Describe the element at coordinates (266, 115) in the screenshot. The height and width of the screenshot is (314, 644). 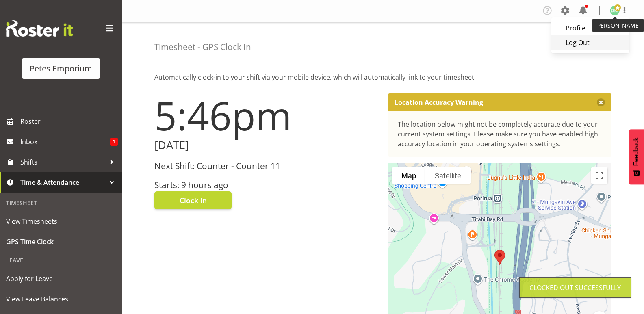
I see `h1: 5:46pm` at that location.